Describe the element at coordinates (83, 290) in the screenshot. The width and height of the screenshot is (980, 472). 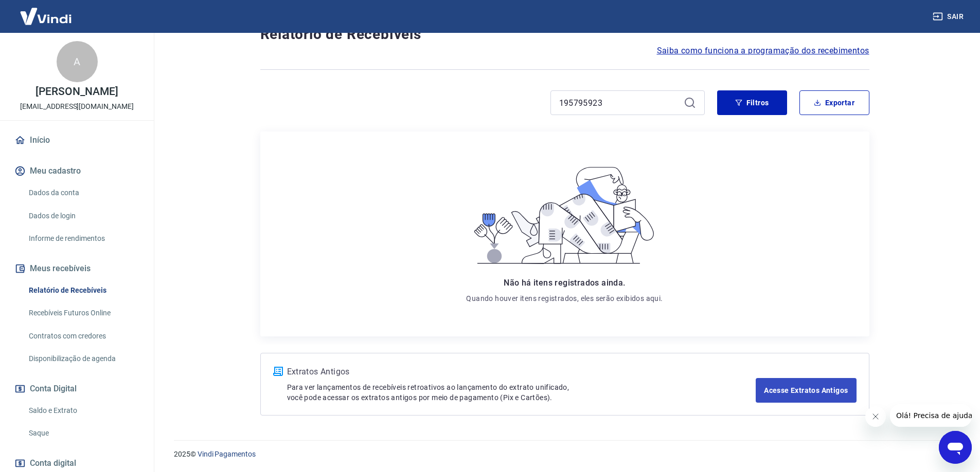
I see `a: Relatório de Recebíveis` at that location.